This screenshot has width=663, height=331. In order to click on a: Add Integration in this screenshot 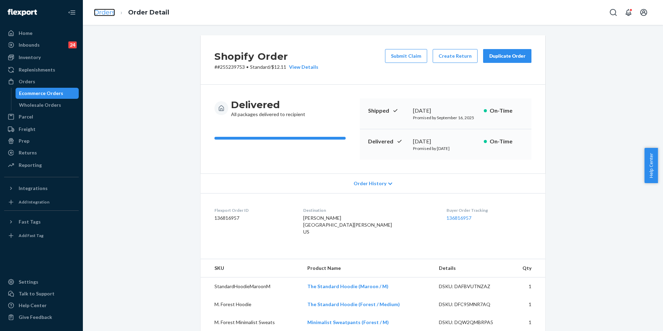, I will do `click(41, 202)`.